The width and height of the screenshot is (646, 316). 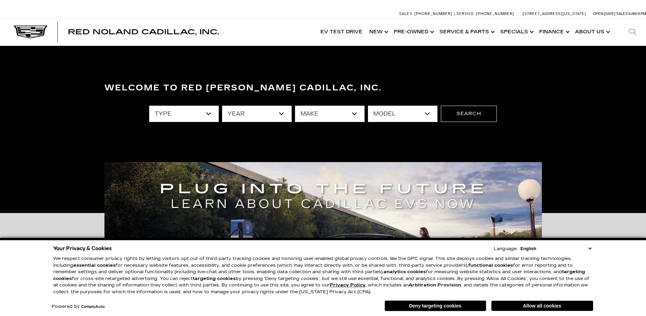 I want to click on span: Your Privacy & Cookies, so click(x=82, y=248).